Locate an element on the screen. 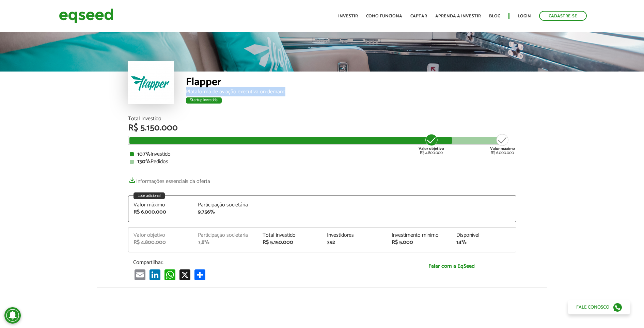  a: Email is located at coordinates (140, 274).